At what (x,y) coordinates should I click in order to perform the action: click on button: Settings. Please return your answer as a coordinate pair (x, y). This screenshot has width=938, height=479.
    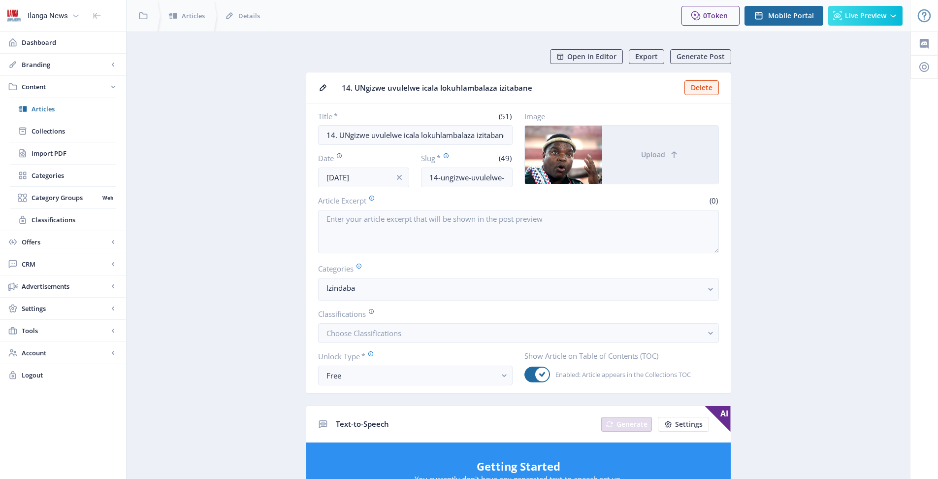
    Looking at the image, I should click on (683, 424).